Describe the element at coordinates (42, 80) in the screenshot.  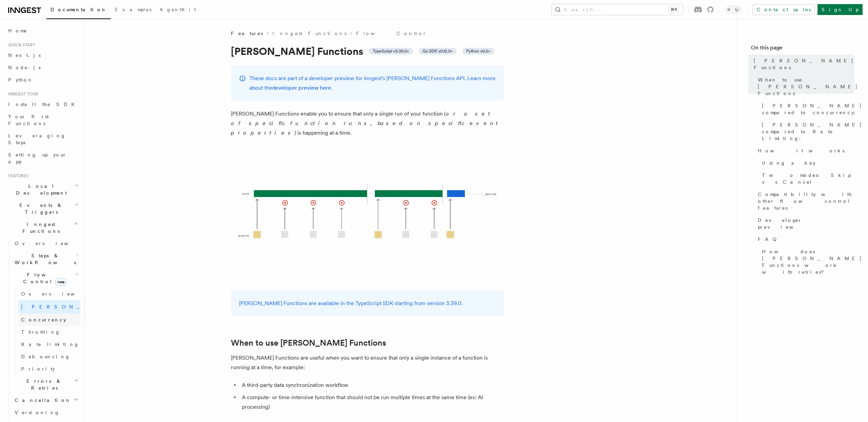
I see `a: Python` at that location.